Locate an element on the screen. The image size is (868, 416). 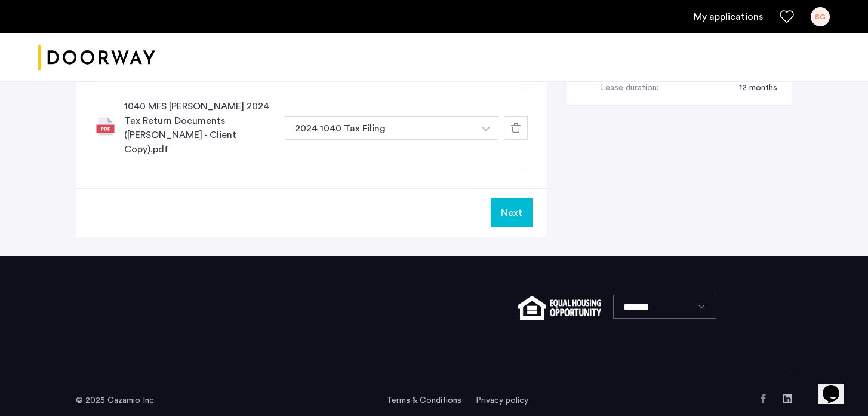
a: My application is located at coordinates (729, 17).